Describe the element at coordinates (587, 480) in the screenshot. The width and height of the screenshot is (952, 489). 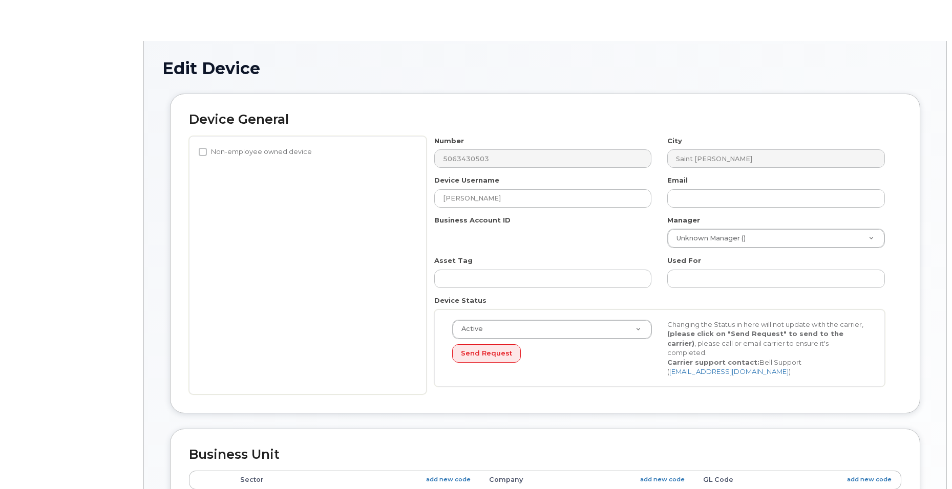
I see `th: Company` at that location.